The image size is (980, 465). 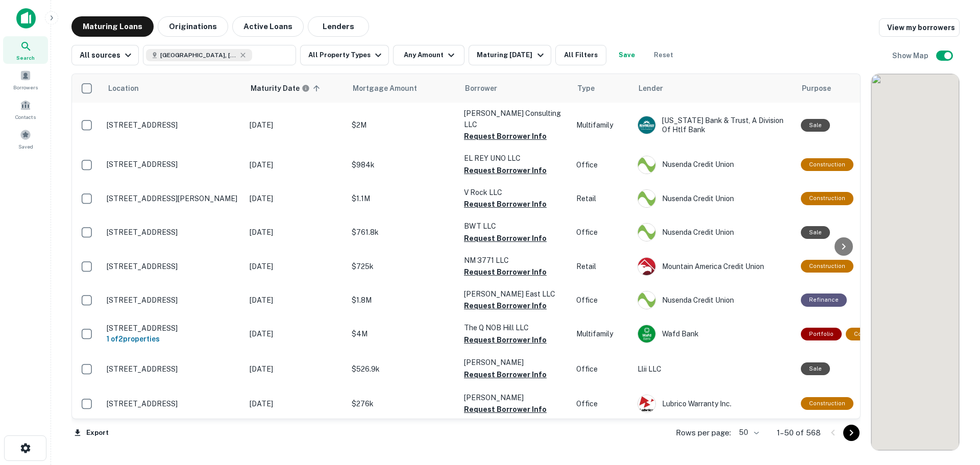 What do you see at coordinates (25, 139) in the screenshot?
I see `a: Saved` at bounding box center [25, 139].